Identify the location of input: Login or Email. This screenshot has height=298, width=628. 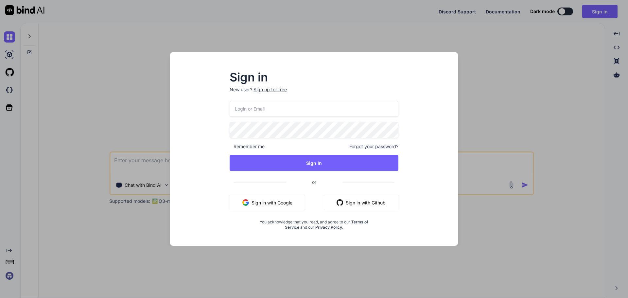
(314, 109).